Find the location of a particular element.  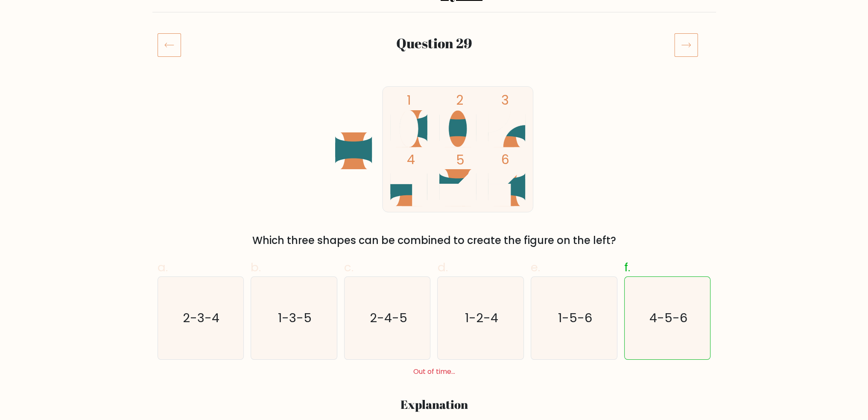

h2: Question 29 is located at coordinates (434, 43).